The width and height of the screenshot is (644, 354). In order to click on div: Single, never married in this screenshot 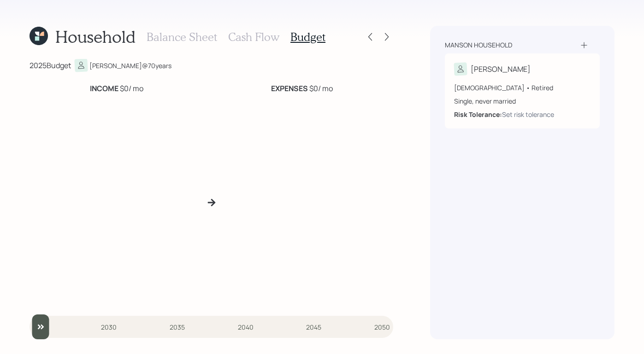, I will do `click(522, 101)`.